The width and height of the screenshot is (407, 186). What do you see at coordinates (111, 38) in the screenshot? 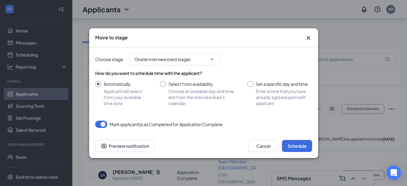
I see `h3: Move to stage` at bounding box center [111, 38].